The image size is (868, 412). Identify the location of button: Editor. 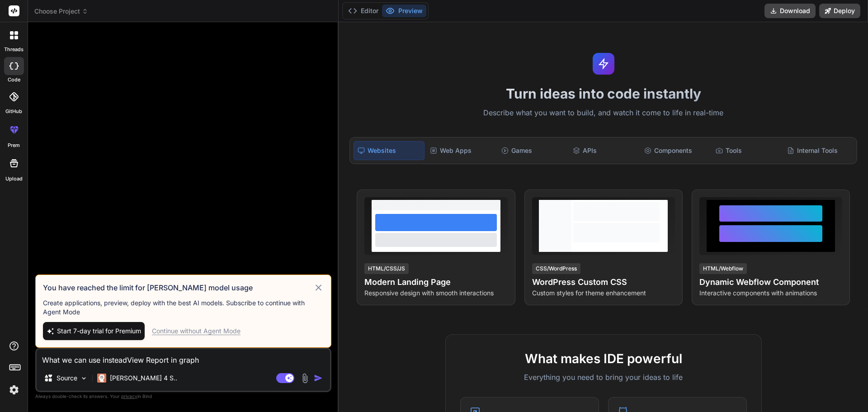
(363, 11).